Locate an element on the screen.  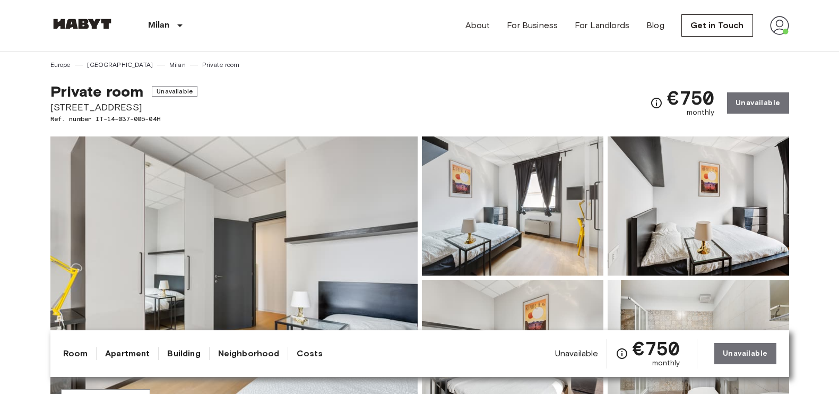
a: For Landlords is located at coordinates (602, 25).